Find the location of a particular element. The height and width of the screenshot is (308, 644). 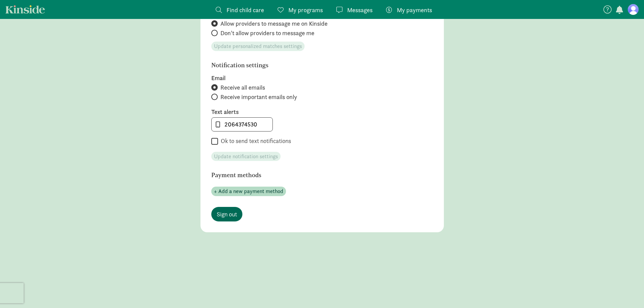

button: + Add a new payment method is located at coordinates (248, 191).